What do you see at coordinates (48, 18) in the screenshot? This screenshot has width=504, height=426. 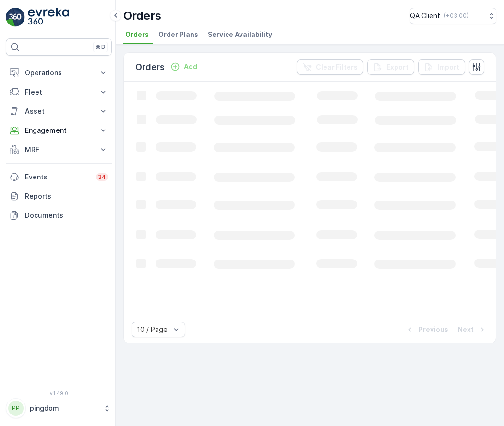 I see `img: logo_light-DOdMpM7g.png` at bounding box center [48, 18].